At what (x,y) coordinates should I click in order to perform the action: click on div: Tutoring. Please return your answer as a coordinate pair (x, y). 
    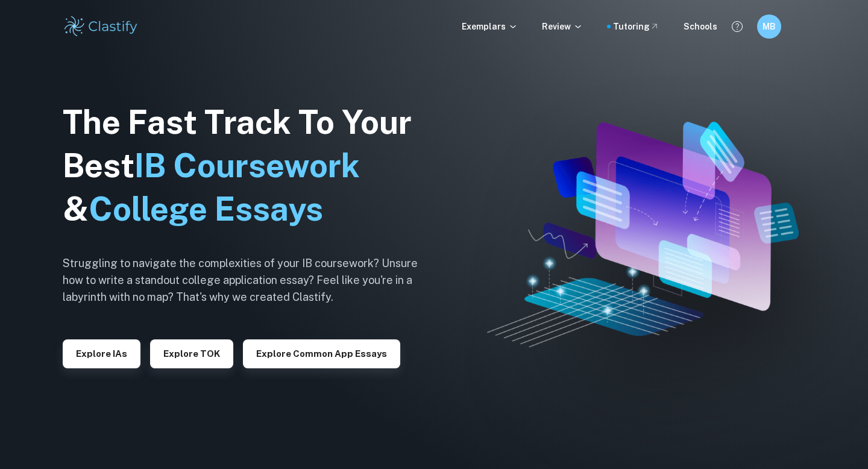
    Looking at the image, I should click on (636, 27).